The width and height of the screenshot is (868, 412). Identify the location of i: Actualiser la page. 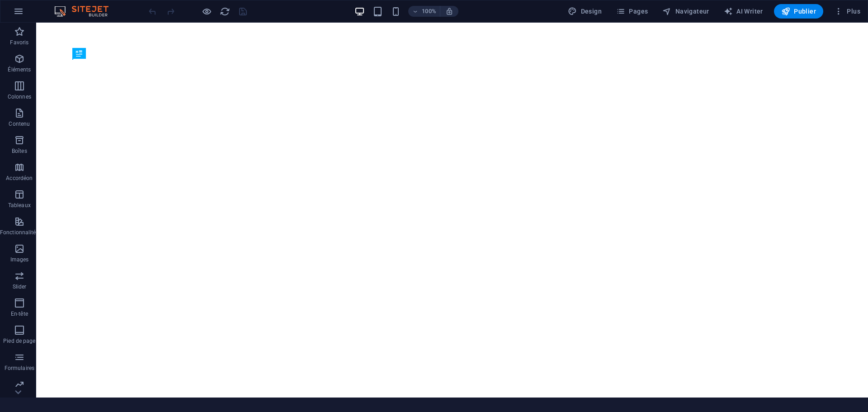
(225, 11).